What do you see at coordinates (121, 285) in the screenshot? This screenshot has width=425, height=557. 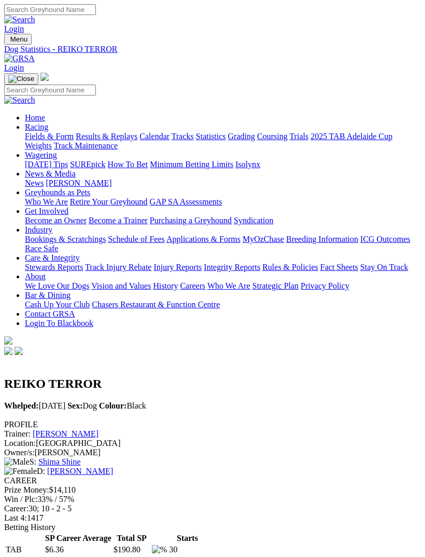 I see `a: Vision and Values` at bounding box center [121, 285].